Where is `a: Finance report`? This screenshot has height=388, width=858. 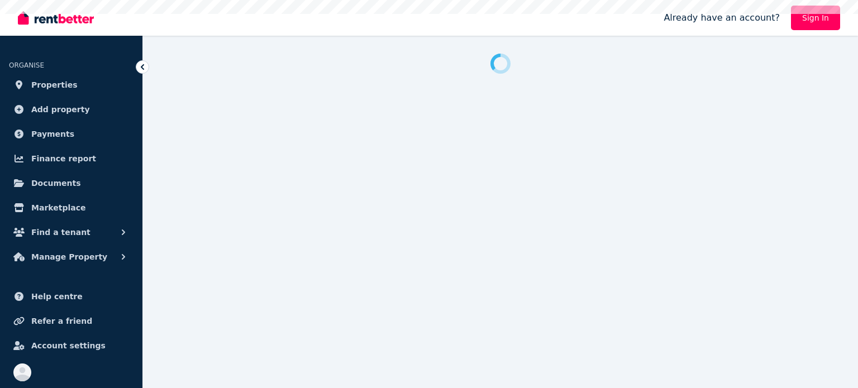 a: Finance report is located at coordinates (71, 159).